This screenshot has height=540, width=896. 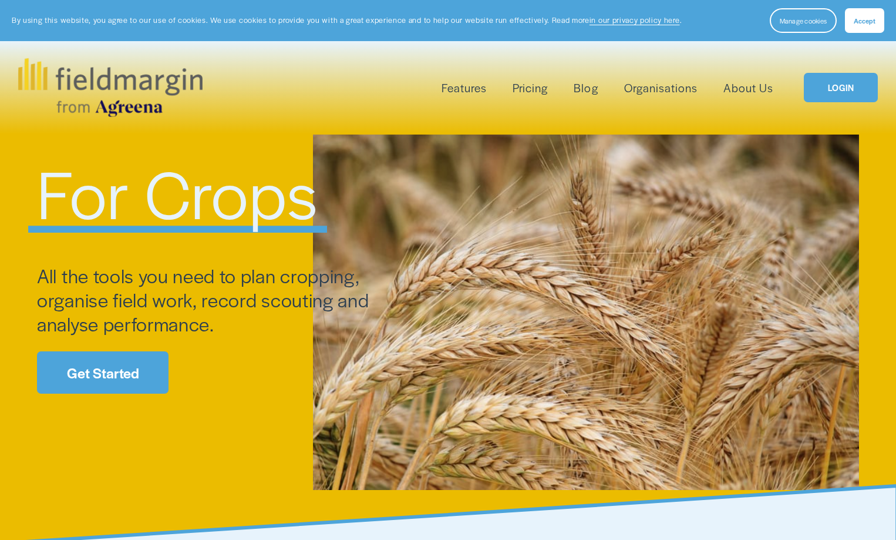 I want to click on span: Features, so click(x=464, y=88).